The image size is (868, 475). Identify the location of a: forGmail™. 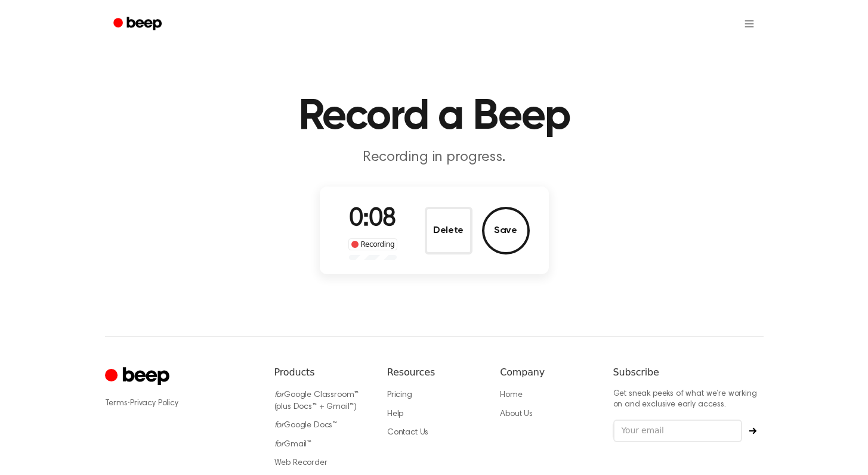
(293, 444).